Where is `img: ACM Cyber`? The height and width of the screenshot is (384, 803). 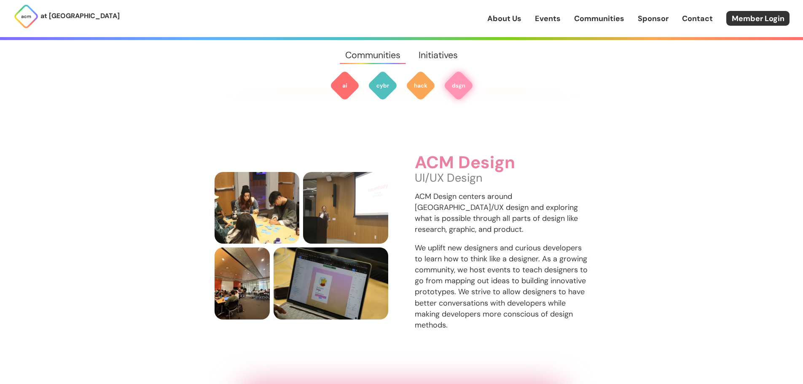 img: ACM Cyber is located at coordinates (383, 86).